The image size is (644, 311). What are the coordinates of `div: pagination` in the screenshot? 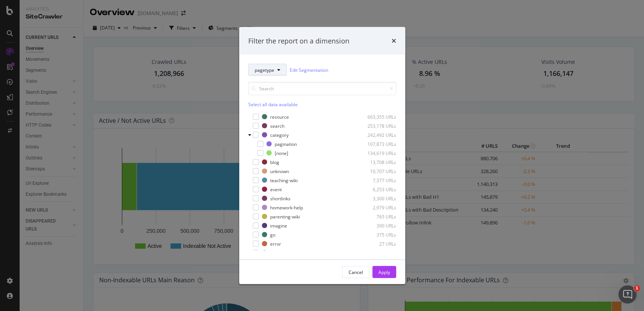 It's located at (286, 143).